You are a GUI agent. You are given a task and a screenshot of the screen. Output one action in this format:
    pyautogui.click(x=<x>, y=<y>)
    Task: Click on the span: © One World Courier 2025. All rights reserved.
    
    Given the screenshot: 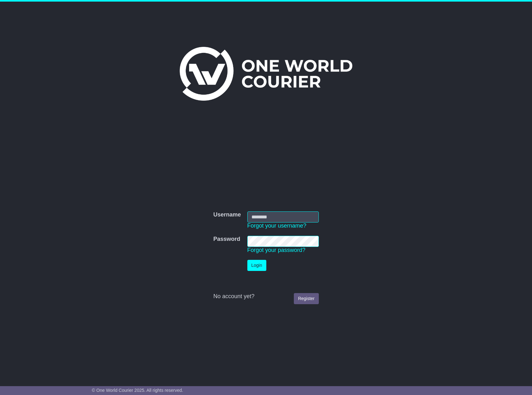 What is the action you would take?
    pyautogui.click(x=138, y=390)
    